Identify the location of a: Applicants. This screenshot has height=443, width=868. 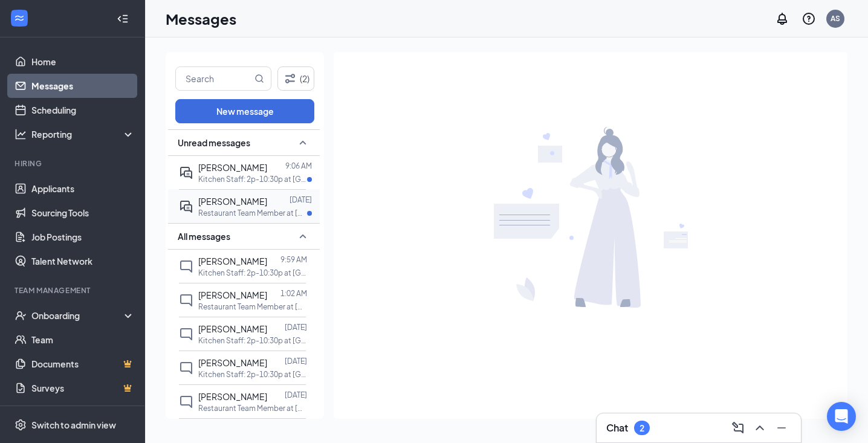
(83, 189).